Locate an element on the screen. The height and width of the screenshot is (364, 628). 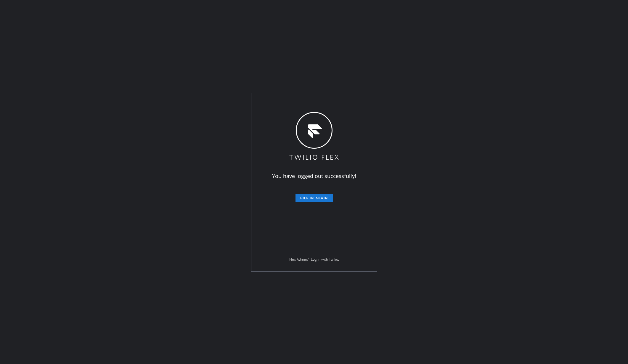
span: Log in with Twilio. is located at coordinates (325, 259).